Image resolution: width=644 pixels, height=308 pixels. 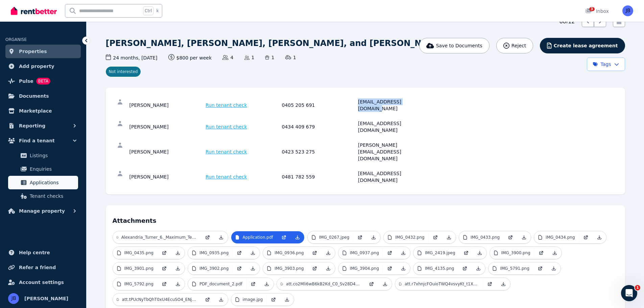 I want to click on span: $800 per week, so click(x=190, y=58).